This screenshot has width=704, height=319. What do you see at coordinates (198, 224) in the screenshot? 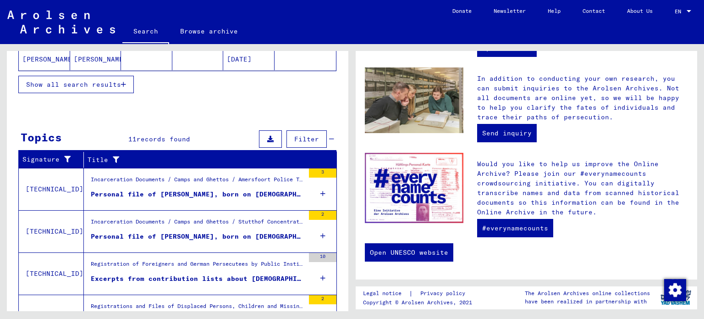
I see `div: Incarceration Documents / Camps and Ghettos / Stutthof Concentration Camp / Individual Documents ...` at bounding box center [198, 224].